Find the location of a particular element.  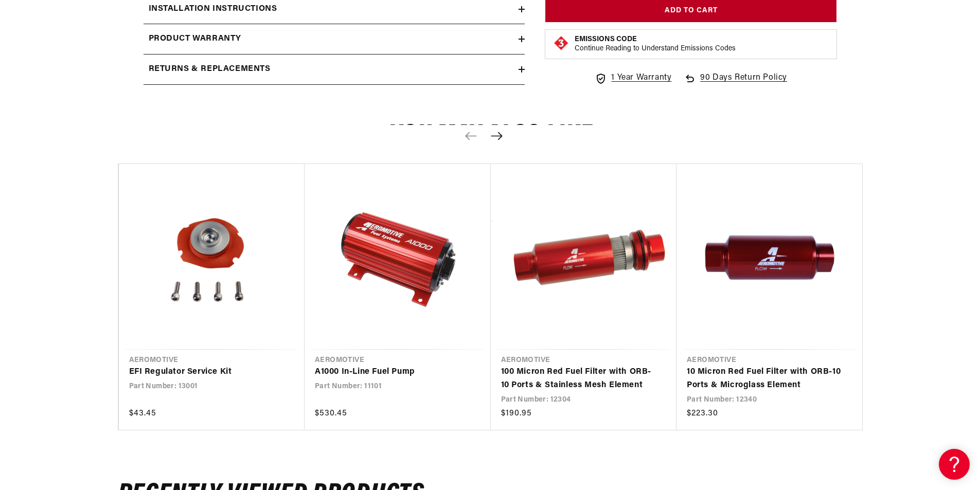

span: 90 Days Return Policy is located at coordinates (743, 84).